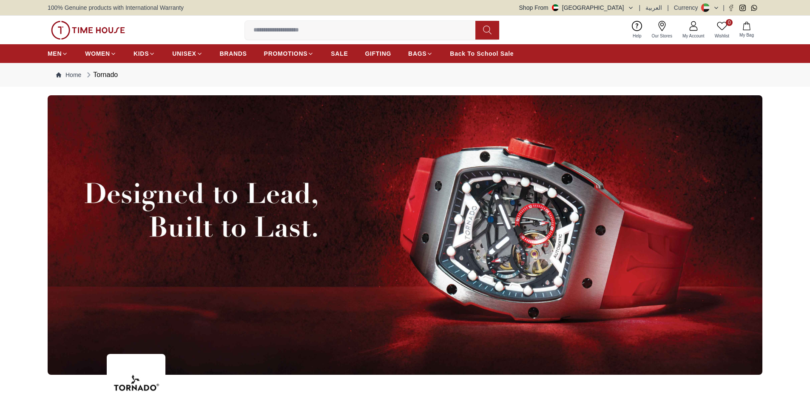  I want to click on img: United Arab Emirates, so click(555, 8).